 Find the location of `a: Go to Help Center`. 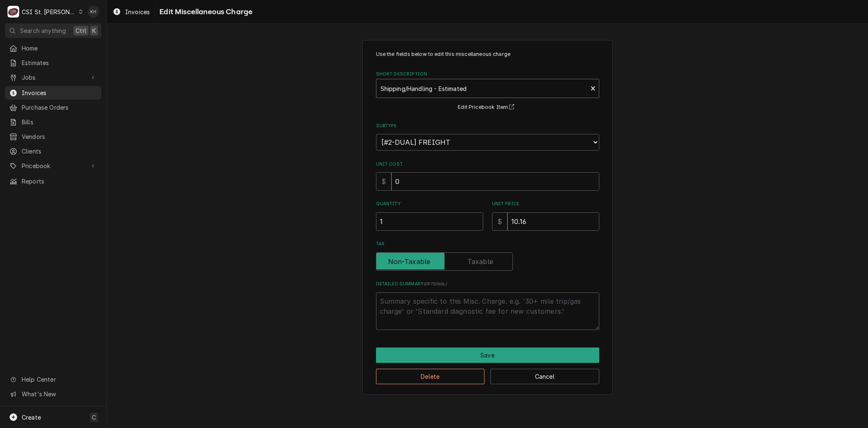

a: Go to Help Center is located at coordinates (53, 379).